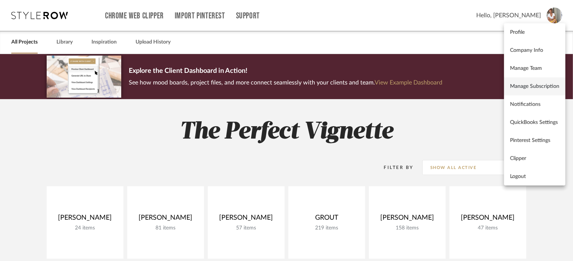 This screenshot has width=573, height=261. Describe the element at coordinates (534, 123) in the screenshot. I see `span: QuickBooks Settings` at that location.